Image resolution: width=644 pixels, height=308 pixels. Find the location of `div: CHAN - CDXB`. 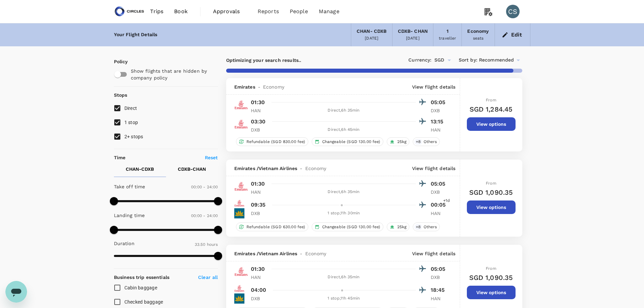

div: CHAN - CDXB is located at coordinates (372, 31).